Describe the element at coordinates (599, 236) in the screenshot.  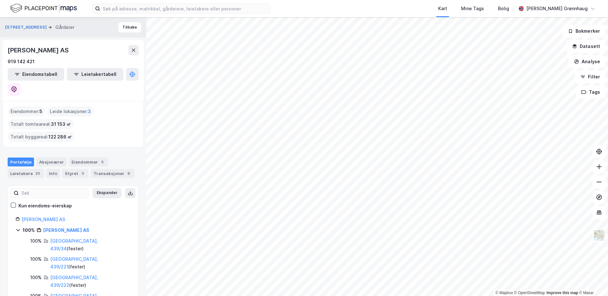
I see `img: Z` at that location.